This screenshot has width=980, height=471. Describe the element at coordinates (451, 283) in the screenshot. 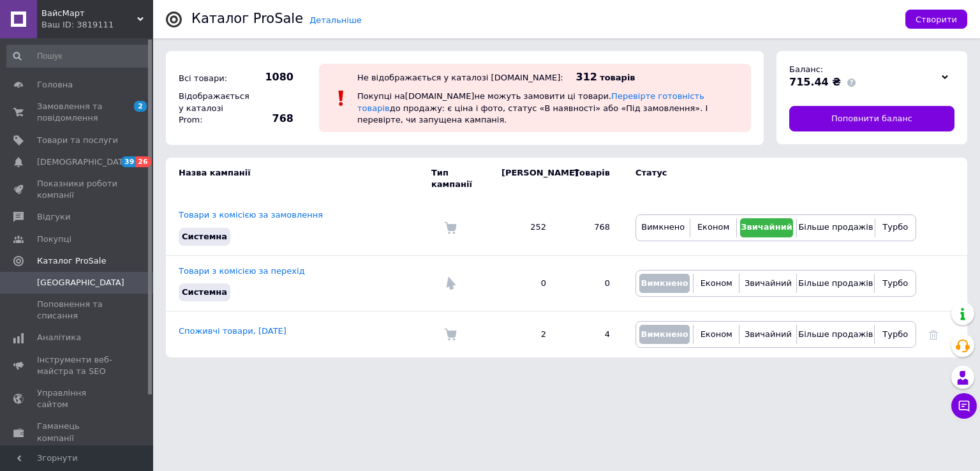

I see `img: Комісія за перехід` at that location.